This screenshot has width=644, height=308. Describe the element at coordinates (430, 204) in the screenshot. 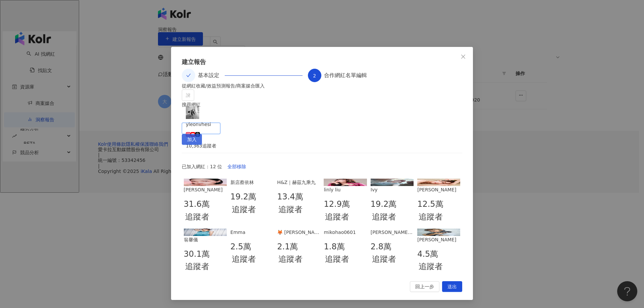

I see `span: 12.5萬` at that location.